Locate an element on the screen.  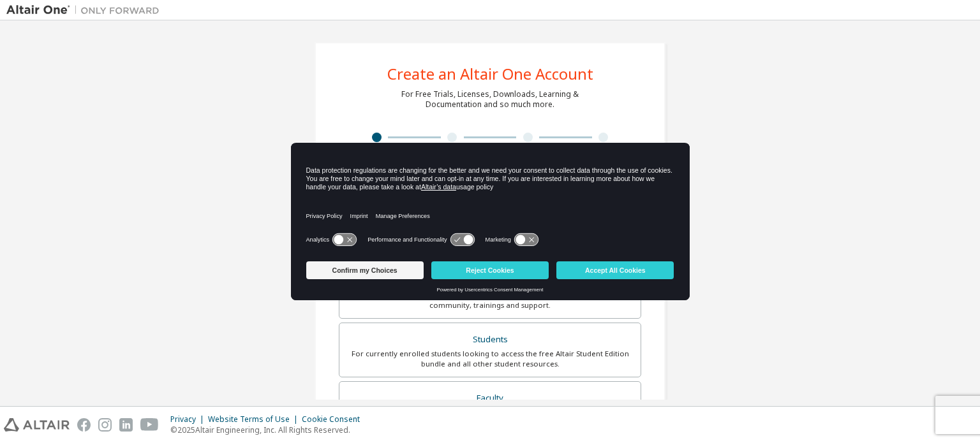
div: Privacy is located at coordinates (189, 420).